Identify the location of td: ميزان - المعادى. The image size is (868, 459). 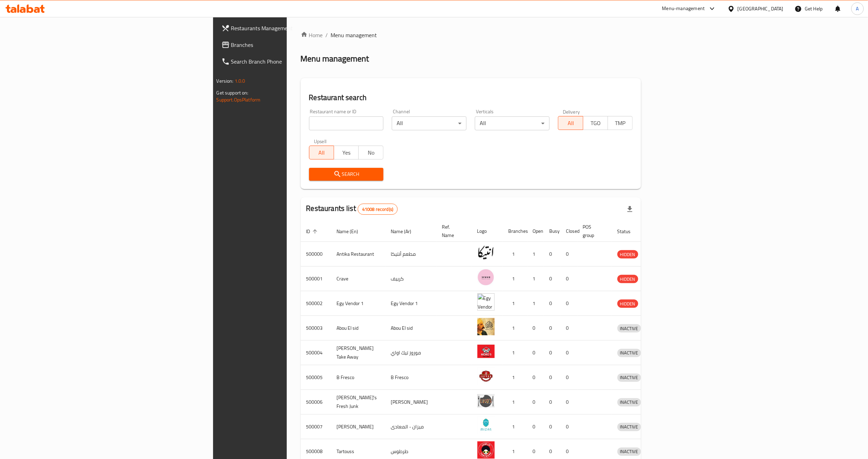
(411, 427).